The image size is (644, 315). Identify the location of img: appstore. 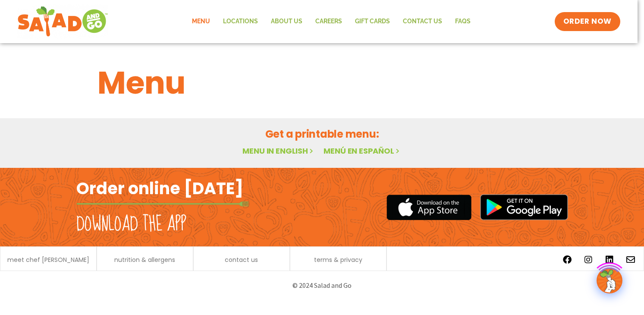
(429, 207).